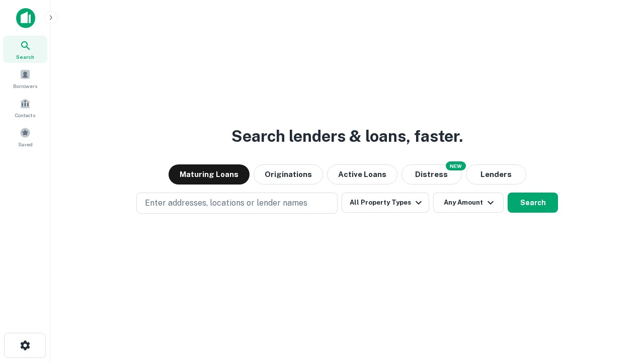  What do you see at coordinates (25, 78) in the screenshot?
I see `div: Borrowers` at bounding box center [25, 78].